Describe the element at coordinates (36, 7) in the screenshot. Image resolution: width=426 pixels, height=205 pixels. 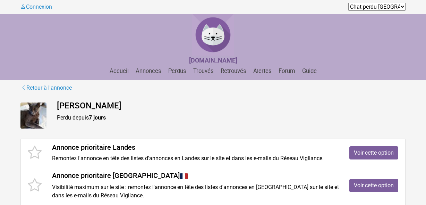
I see `a: Connexion` at that location.